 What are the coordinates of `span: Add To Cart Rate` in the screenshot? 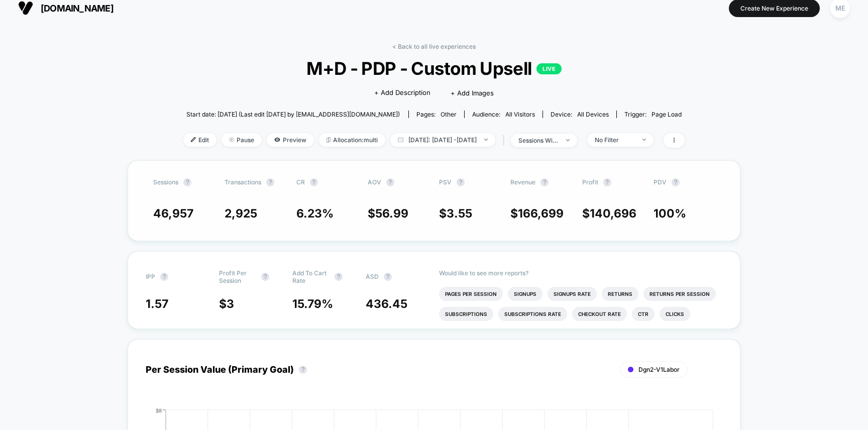 It's located at (311, 277).